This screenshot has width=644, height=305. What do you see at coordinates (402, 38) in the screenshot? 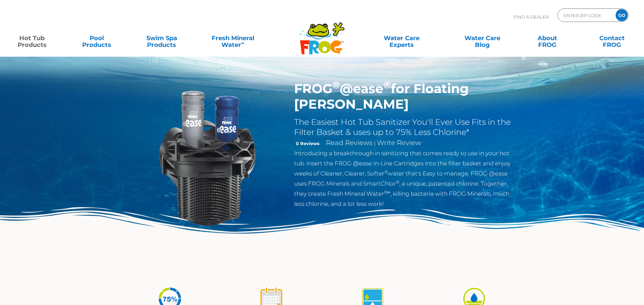
I see `a: Water CareExperts` at bounding box center [402, 38].